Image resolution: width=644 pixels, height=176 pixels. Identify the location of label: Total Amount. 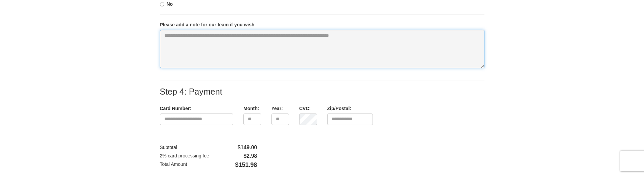
(173, 164).